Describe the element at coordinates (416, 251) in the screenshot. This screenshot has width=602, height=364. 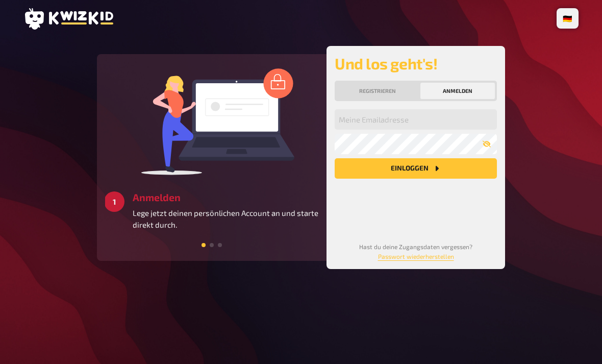
I see `small: Hast du deine Zugangsdaten vergessen?` at that location.